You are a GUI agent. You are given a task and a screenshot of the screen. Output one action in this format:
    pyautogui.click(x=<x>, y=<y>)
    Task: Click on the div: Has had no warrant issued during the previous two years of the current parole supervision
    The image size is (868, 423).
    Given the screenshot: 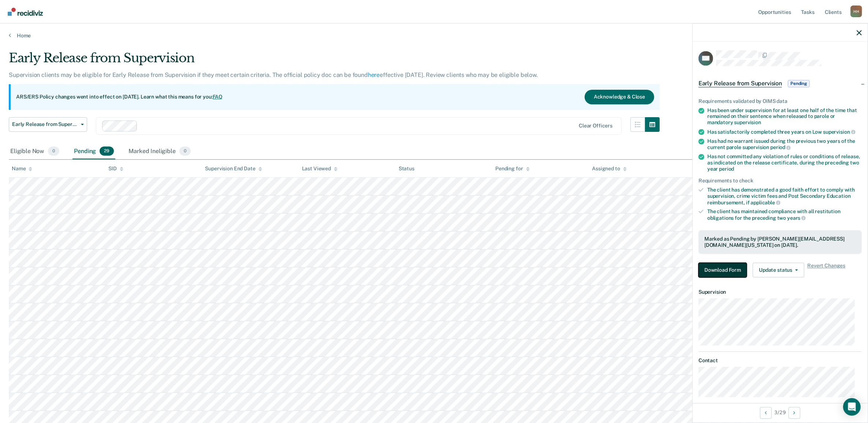 What is the action you would take?
    pyautogui.click(x=785, y=144)
    